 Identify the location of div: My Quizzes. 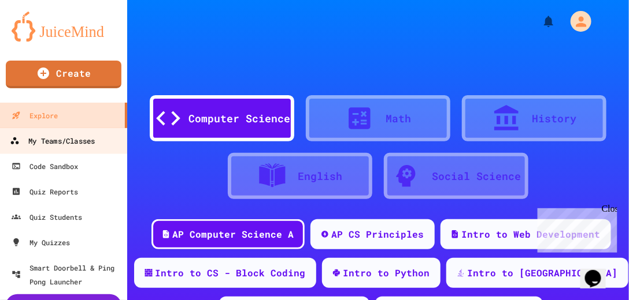
(40, 243).